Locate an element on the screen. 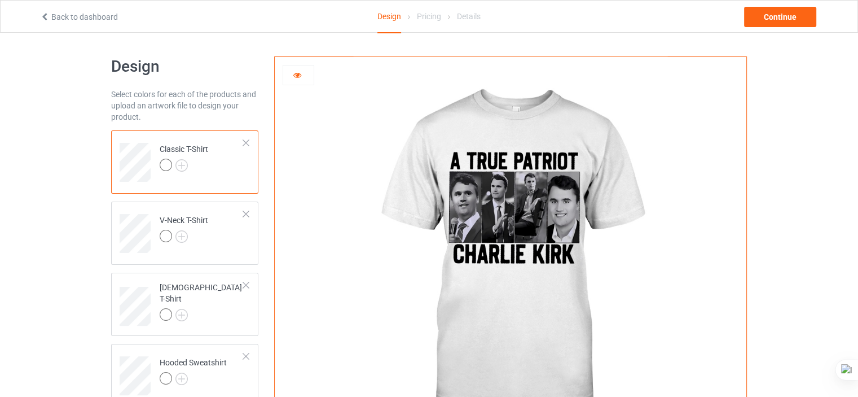 Image resolution: width=858 pixels, height=397 pixels. div: Hooded Sweatshirt is located at coordinates (193, 370).